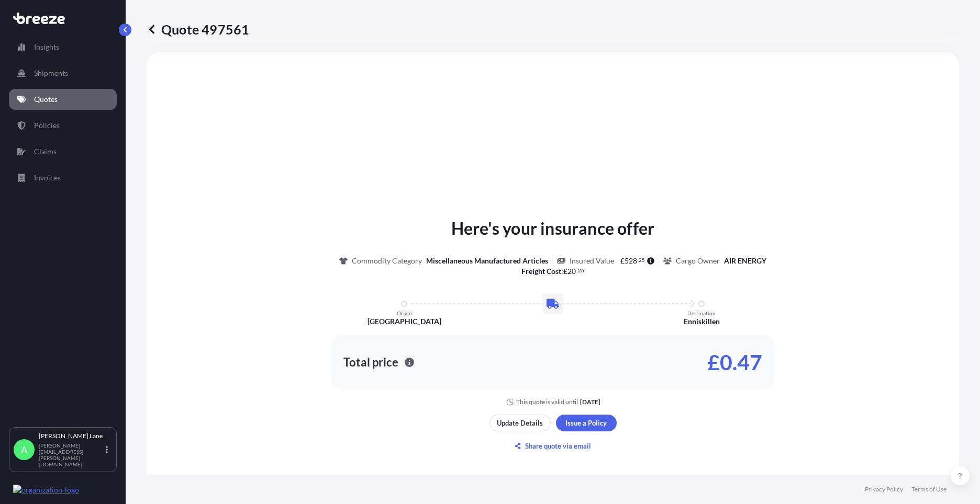 This screenshot has height=504, width=980. Describe the element at coordinates (387, 261) in the screenshot. I see `p: Commodity Category` at that location.